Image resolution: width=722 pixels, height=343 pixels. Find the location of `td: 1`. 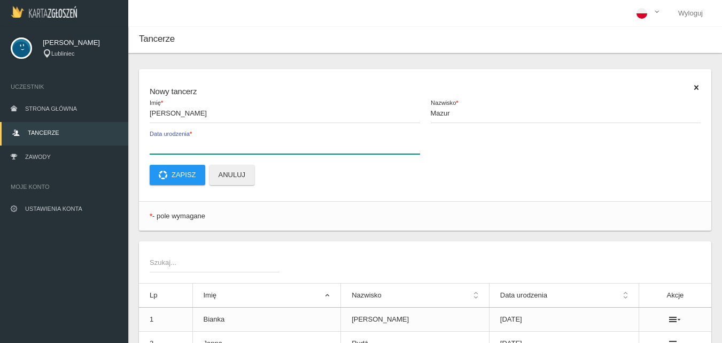

td: 1 is located at coordinates (166, 319).